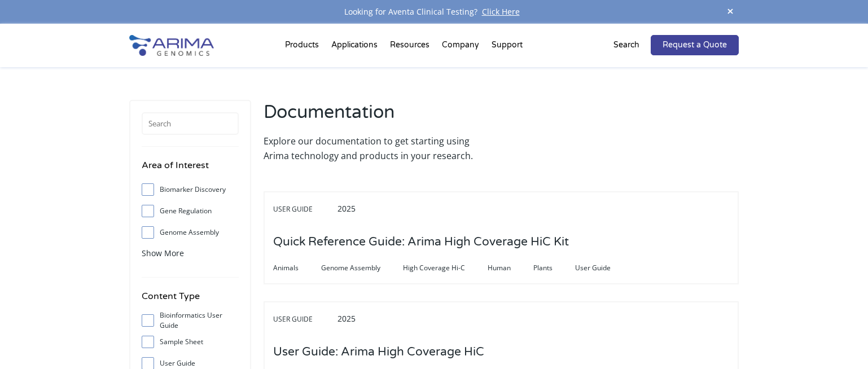  Describe the element at coordinates (445, 268) in the screenshot. I see `span: High Coverage Hi-C` at that location.